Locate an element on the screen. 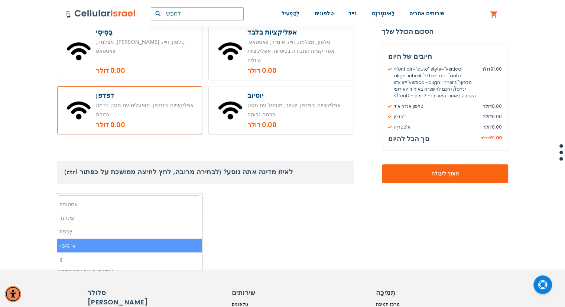  button: הוסף לעגלה is located at coordinates (445, 173).